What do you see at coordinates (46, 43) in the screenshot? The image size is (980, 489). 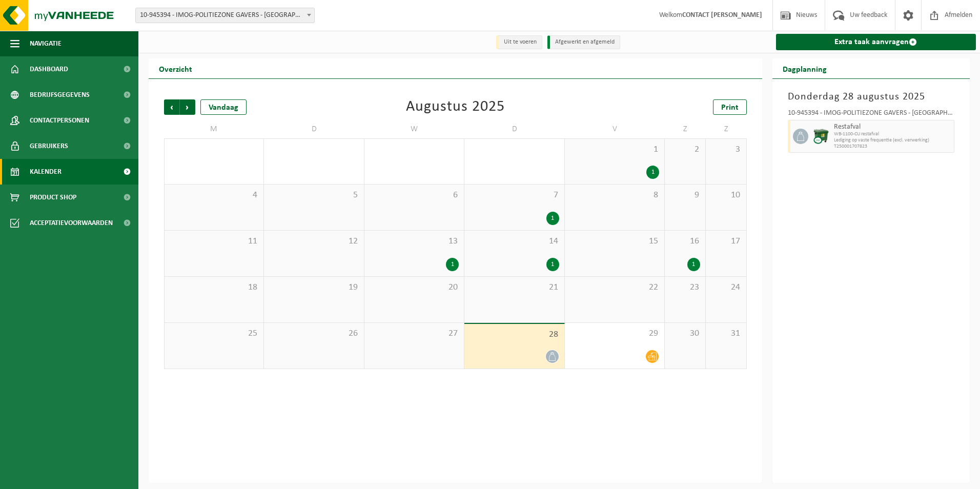 I see `span: Navigatie` at bounding box center [46, 43].